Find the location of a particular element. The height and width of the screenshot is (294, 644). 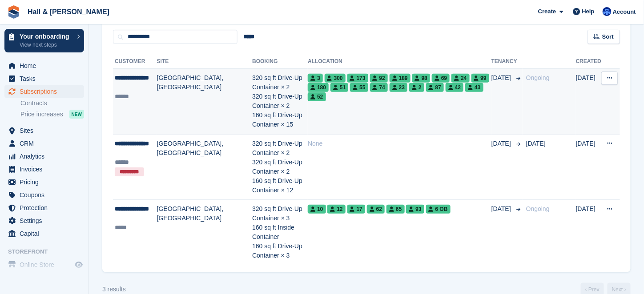

th: Booking is located at coordinates (280, 62).